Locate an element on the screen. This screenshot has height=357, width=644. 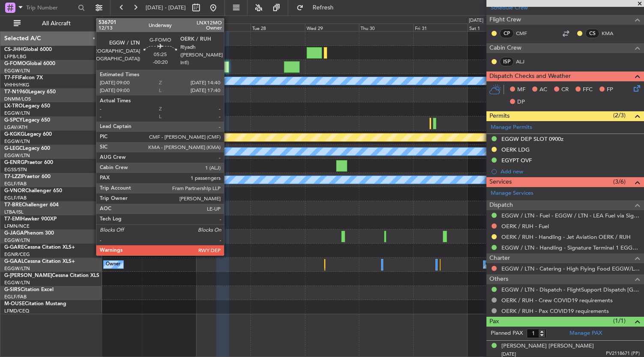
span: DP is located at coordinates (521, 103).